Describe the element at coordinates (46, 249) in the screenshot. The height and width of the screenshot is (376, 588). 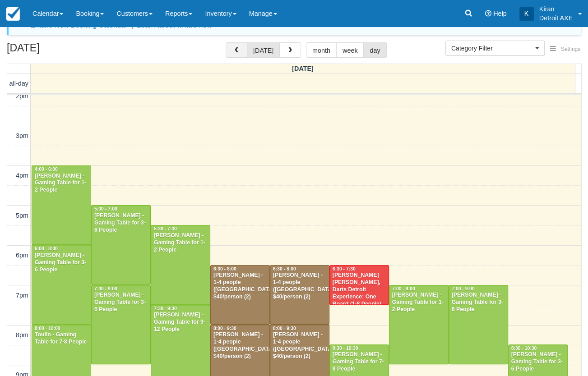
I see `span: 6:00 - 8:00` at that location.